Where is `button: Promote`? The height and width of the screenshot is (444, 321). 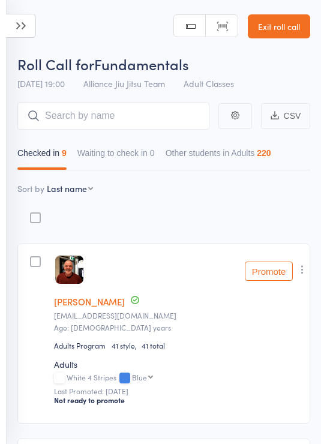
button: Promote is located at coordinates (269, 271).